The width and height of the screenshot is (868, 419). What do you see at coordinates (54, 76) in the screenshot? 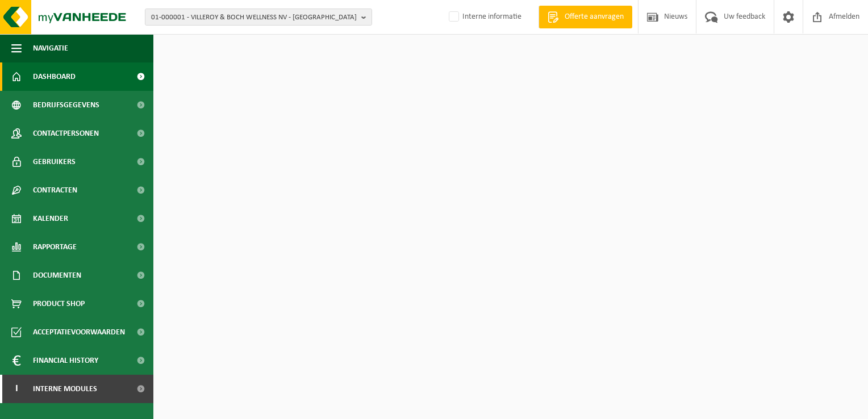
I see `span: Dashboard` at bounding box center [54, 76].